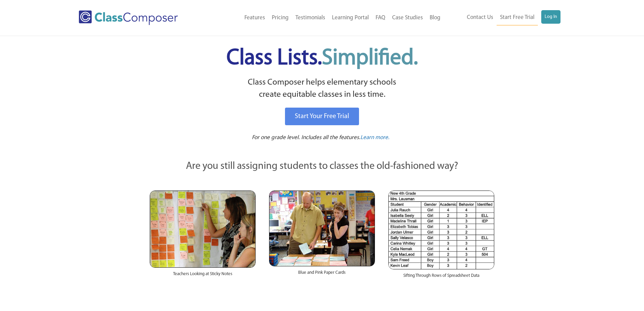  What do you see at coordinates (322, 116) in the screenshot?
I see `span: Start Your Free Trial` at bounding box center [322, 116].